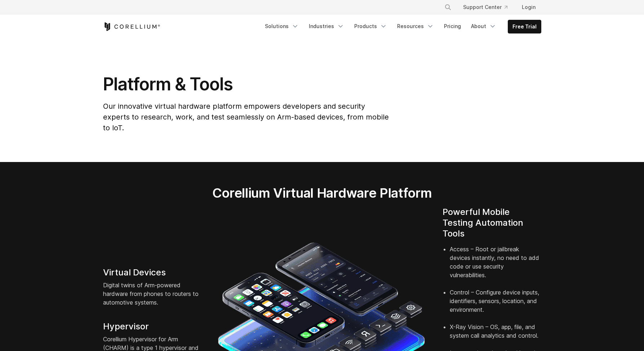 The width and height of the screenshot is (644, 351). Describe the element at coordinates (246, 117) in the screenshot. I see `span: Our innovative virtual hardware platform empowers developers and security experts to research, wo...` at that location.